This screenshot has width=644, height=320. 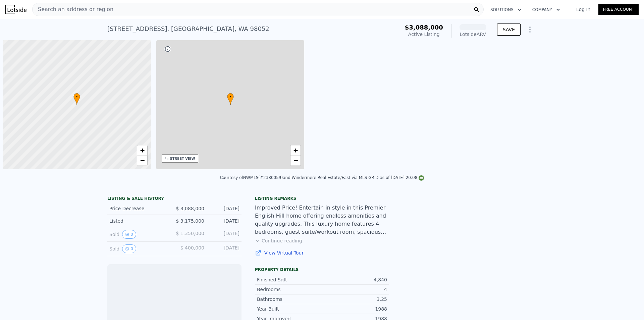 What do you see at coordinates (290, 309) in the screenshot?
I see `div: Year Built` at bounding box center [290, 309].